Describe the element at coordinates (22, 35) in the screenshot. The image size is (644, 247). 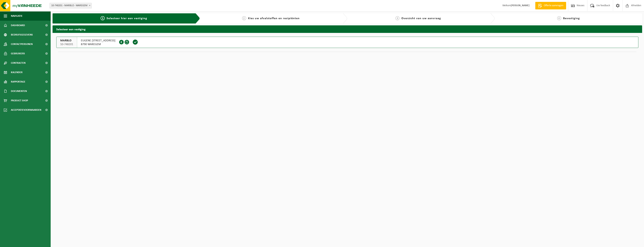
I see `span: Bedrijfsgegevens` at that location.